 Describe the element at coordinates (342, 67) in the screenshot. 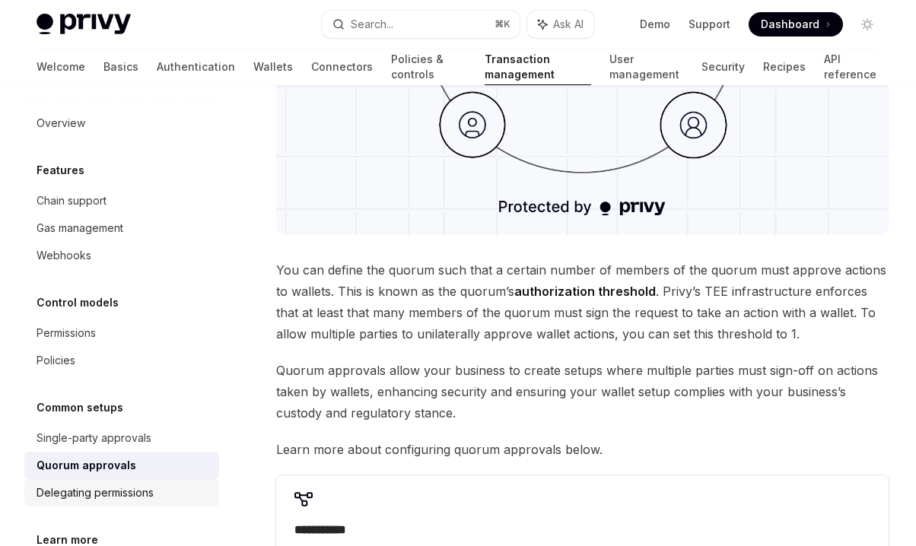

I see `a: Connectors` at that location.